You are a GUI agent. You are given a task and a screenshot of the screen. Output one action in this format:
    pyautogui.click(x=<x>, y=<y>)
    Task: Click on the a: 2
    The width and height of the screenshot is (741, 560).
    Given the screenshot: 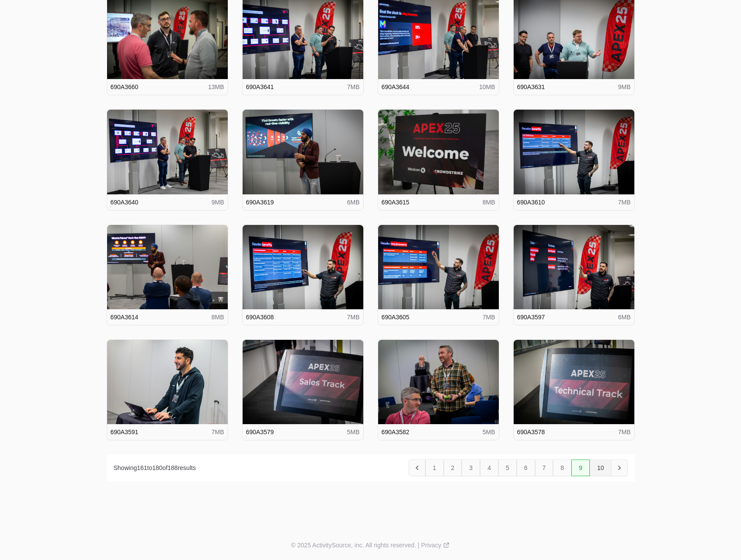 What is the action you would take?
    pyautogui.click(x=453, y=468)
    